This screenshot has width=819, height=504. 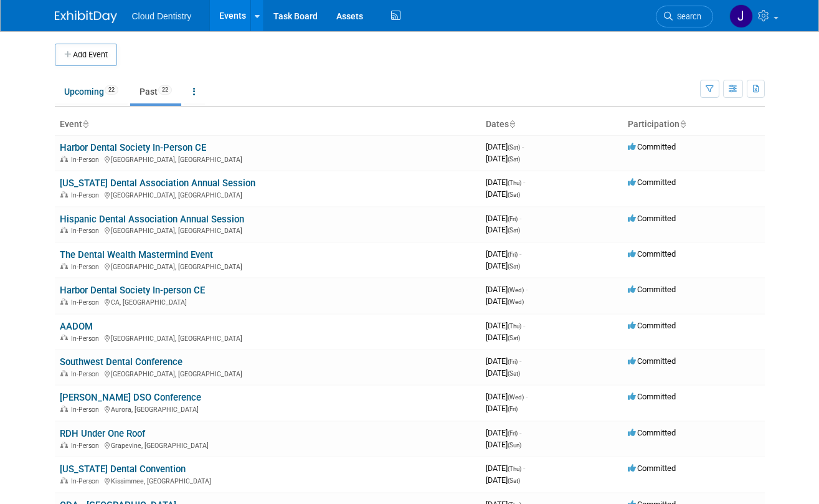 I want to click on a: Hispanic Dental Association Annual Session, so click(x=152, y=219).